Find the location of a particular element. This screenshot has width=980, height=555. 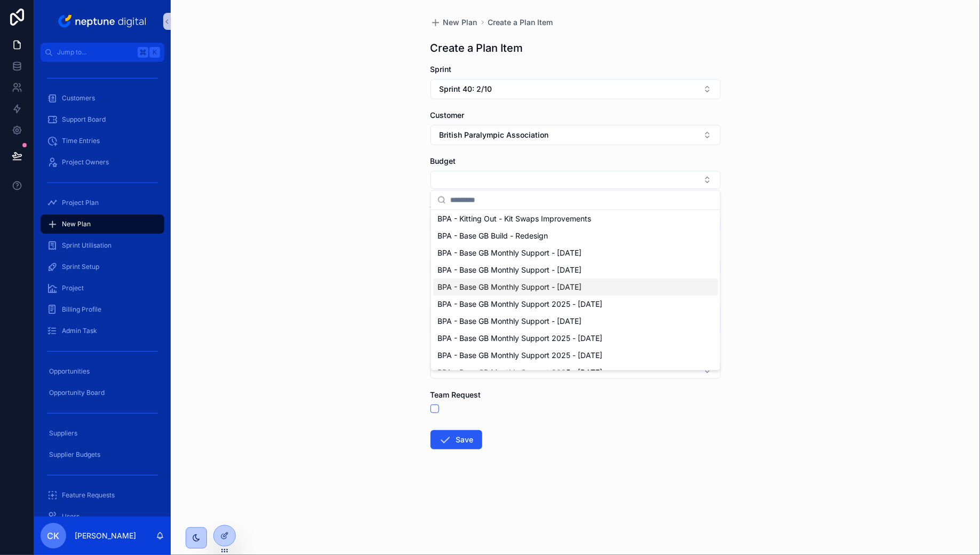

span: Team Request is located at coordinates (455, 395).